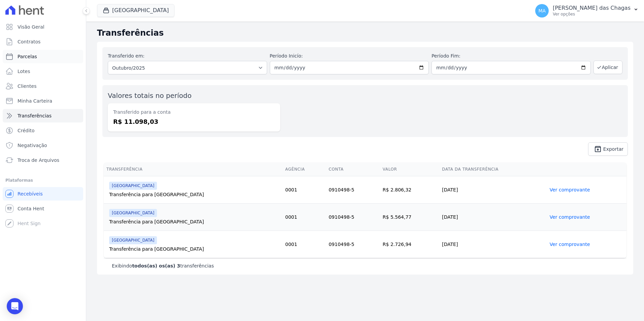 Image resolution: width=644 pixels, height=321 pixels. Describe the element at coordinates (43, 27) in the screenshot. I see `a: Visão Geral` at that location.